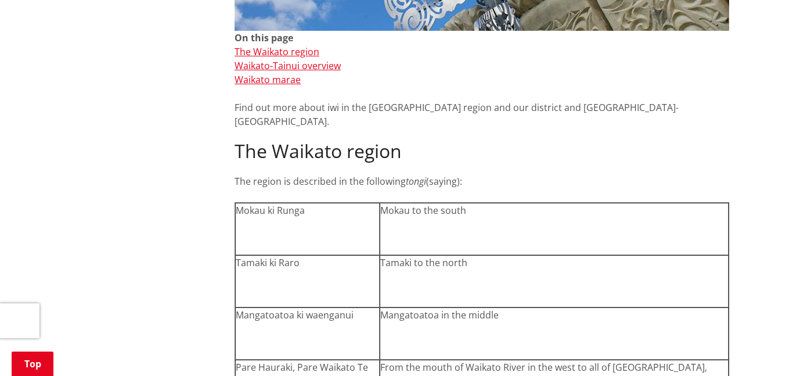  Describe the element at coordinates (268, 80) in the screenshot. I see `a: Waikato marae` at that location.